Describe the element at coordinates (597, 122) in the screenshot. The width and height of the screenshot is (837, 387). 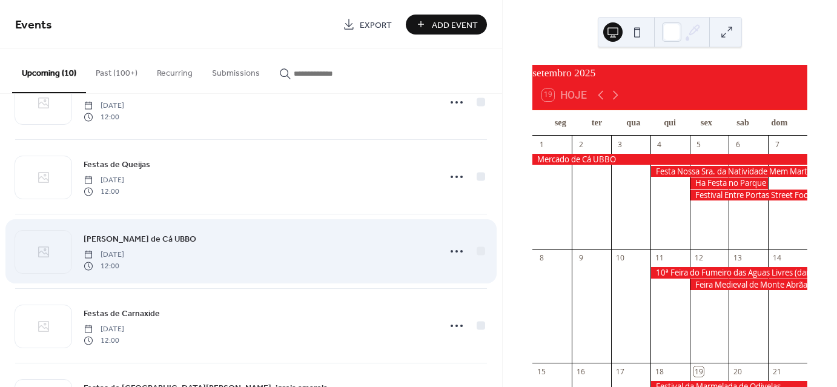
I see `div: ter` at that location.